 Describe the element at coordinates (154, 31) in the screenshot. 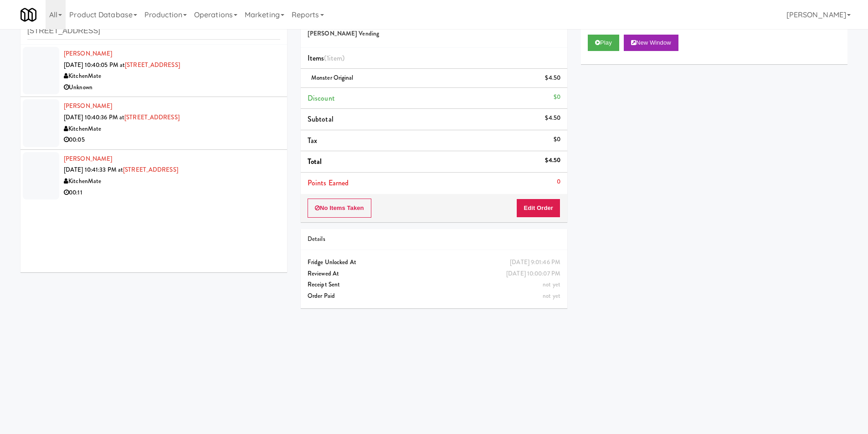

I see `input: Search vision orders` at that location.